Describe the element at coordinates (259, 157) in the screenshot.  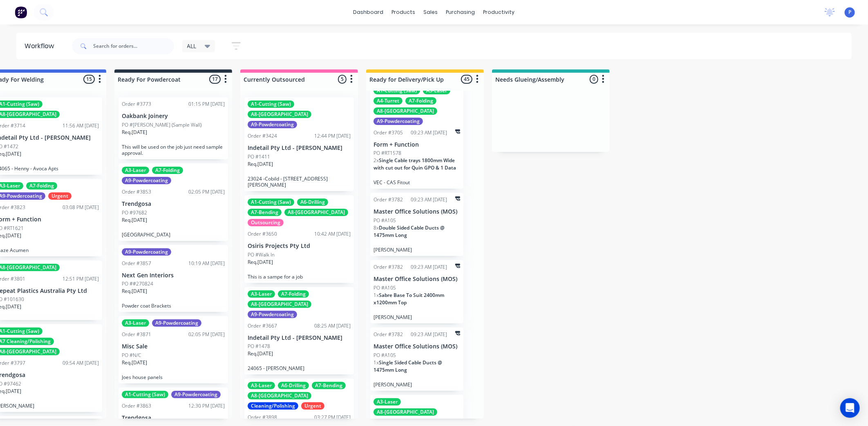
I see `p: PO #1411` at that location.